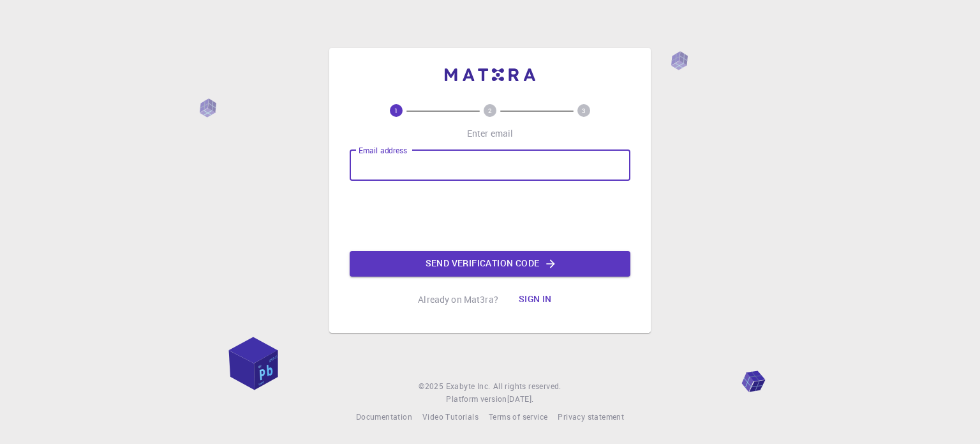 This screenshot has height=444, width=980. I want to click on button: Send verification code, so click(490, 264).